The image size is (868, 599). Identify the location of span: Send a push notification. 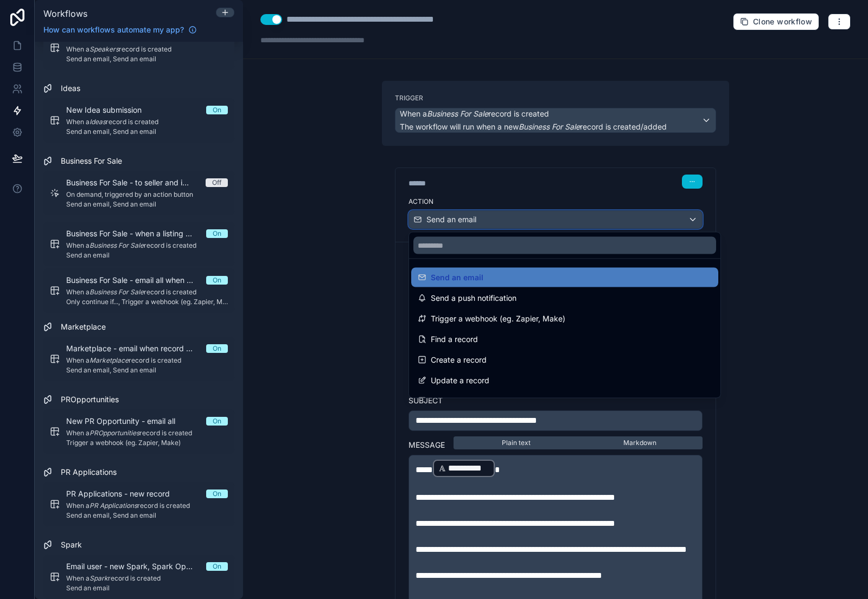
(474, 298).